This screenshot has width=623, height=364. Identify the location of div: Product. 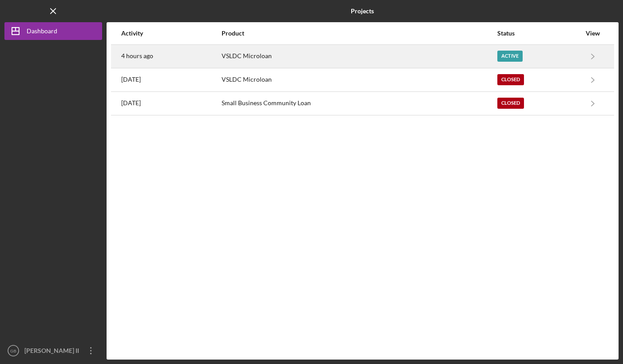
(359, 33).